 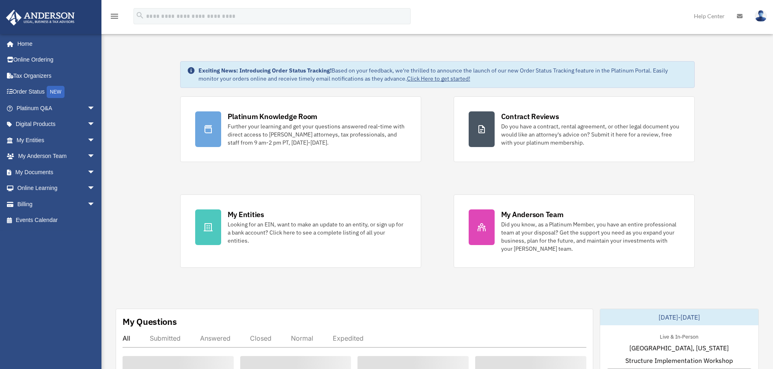 What do you see at coordinates (56, 140) in the screenshot?
I see `a: My Entitiesarrow_drop_down` at bounding box center [56, 140].